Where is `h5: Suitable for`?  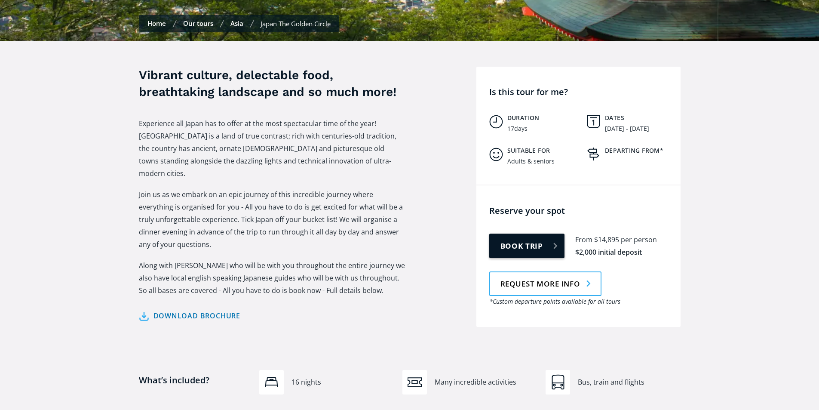 h5: Suitable for is located at coordinates (543, 150).